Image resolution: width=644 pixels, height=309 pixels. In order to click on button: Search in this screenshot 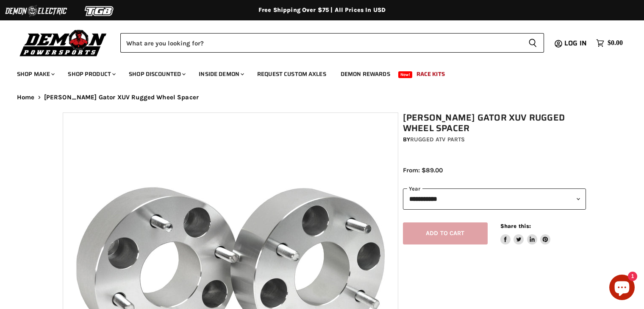, I will do `click(533, 43)`.